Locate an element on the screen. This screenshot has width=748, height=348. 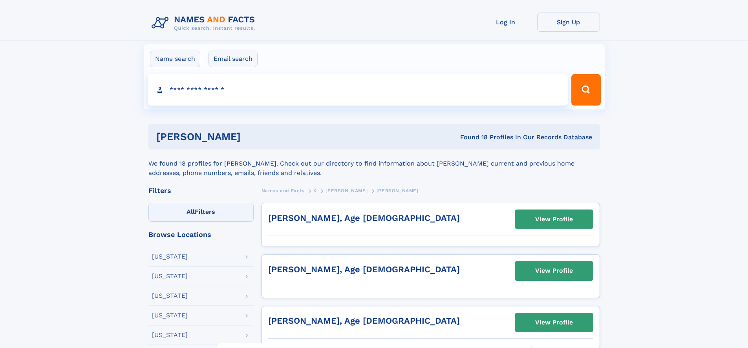
span: All is located at coordinates (191, 212).